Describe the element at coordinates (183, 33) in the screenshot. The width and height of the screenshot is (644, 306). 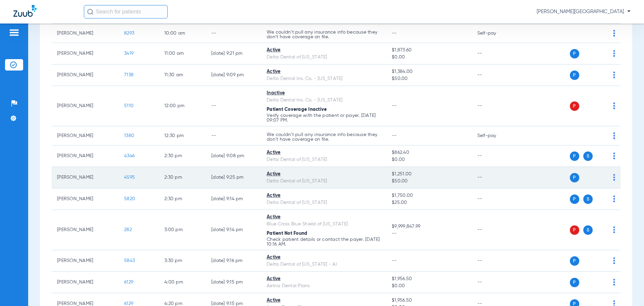
I see `td: 10:00 AM` at that location.